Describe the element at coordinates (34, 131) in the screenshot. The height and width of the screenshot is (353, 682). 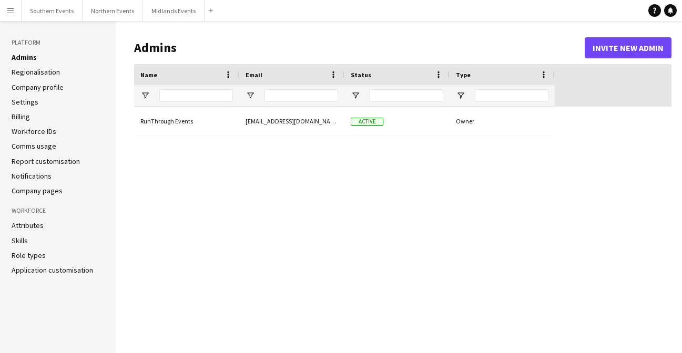
I see `a: Workforce IDs` at that location.